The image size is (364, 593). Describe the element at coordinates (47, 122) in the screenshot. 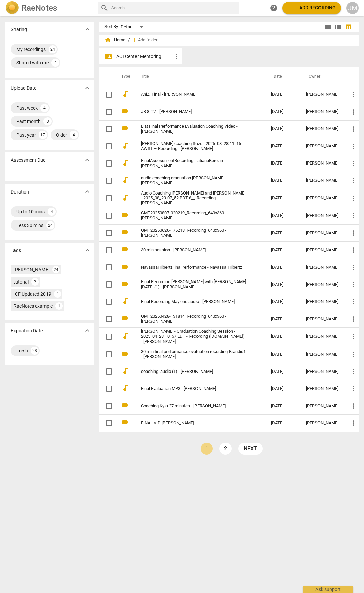

I see `div: 3` at that location.